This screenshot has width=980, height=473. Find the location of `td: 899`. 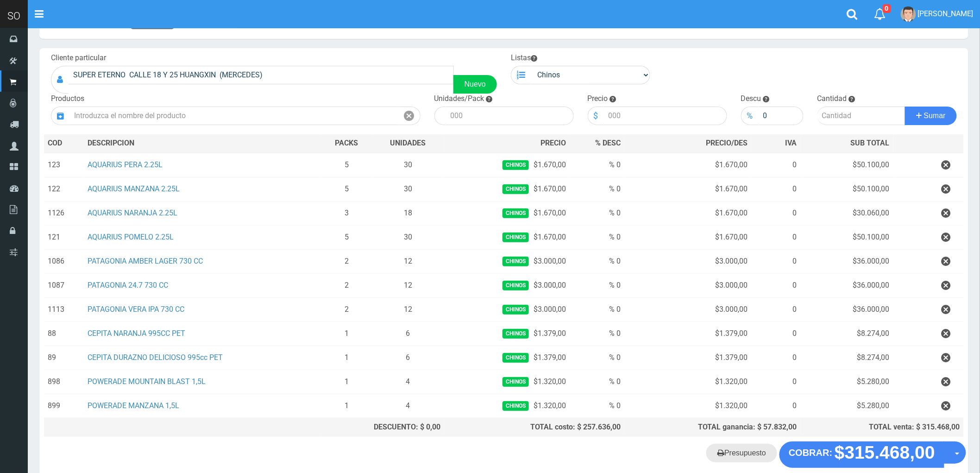

td: 899 is located at coordinates (64, 406).